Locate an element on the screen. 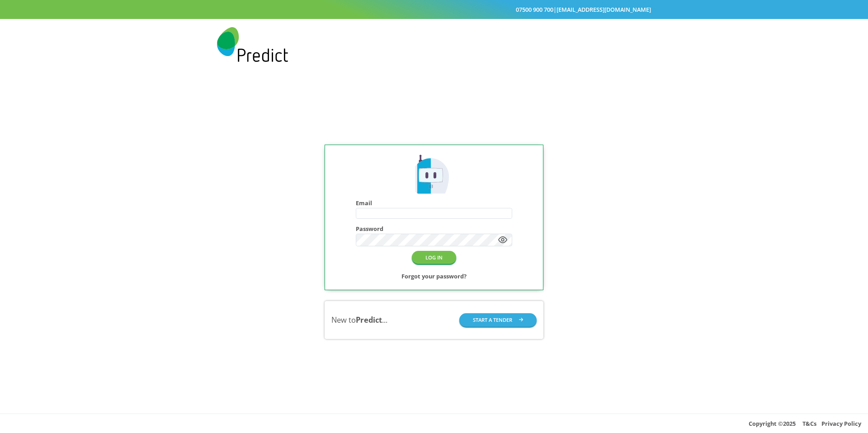  h4: Password is located at coordinates (434, 229).